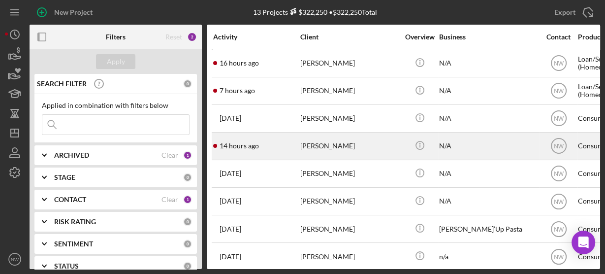 This screenshot has height=274, width=605. What do you see at coordinates (572, 12) in the screenshot?
I see `button: Export` at bounding box center [572, 12].